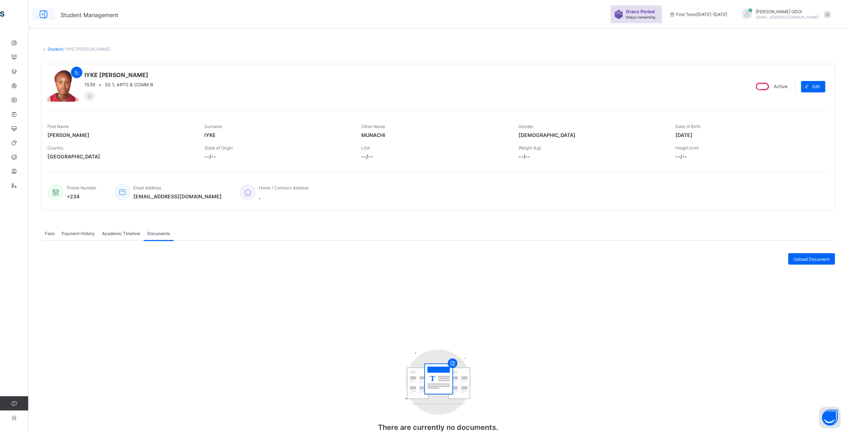  Describe the element at coordinates (90, 15) in the screenshot. I see `span: Student Management` at that location.